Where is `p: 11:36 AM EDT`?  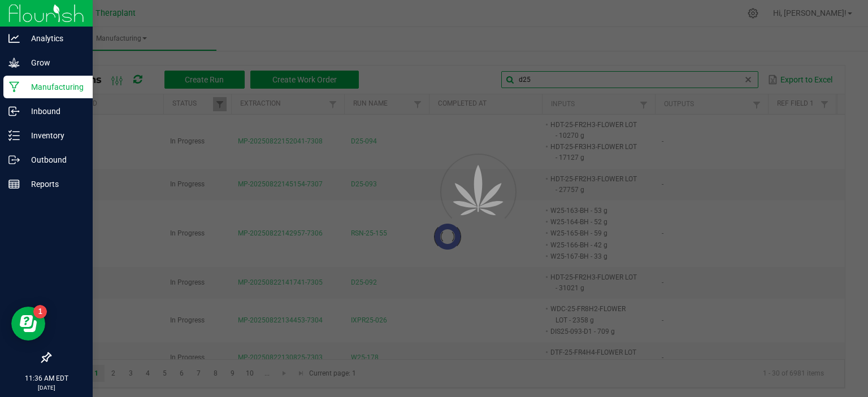
p: 11:36 AM EDT is located at coordinates (46, 379).